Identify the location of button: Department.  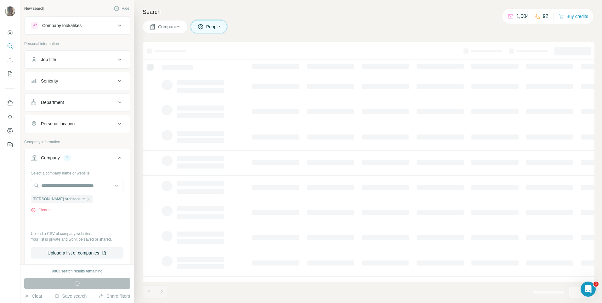
(77, 102).